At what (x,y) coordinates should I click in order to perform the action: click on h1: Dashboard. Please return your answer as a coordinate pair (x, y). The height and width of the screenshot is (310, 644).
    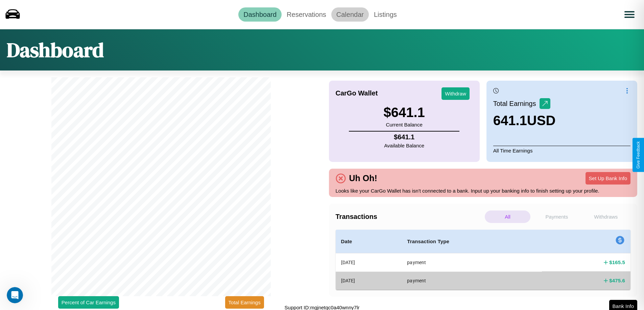
    Looking at the image, I should click on (55, 50).